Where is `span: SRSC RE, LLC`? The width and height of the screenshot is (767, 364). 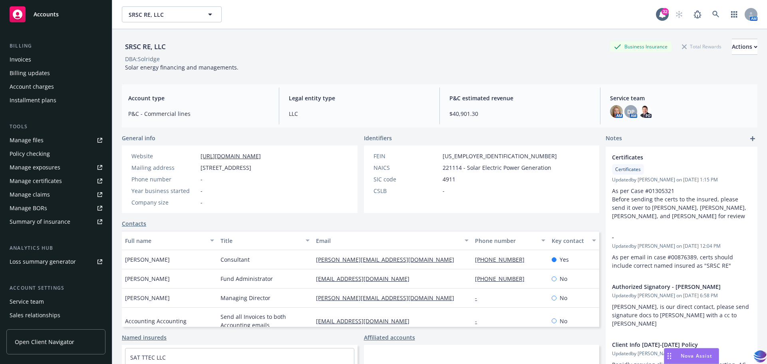 span: SRSC RE, LLC is located at coordinates (163, 14).